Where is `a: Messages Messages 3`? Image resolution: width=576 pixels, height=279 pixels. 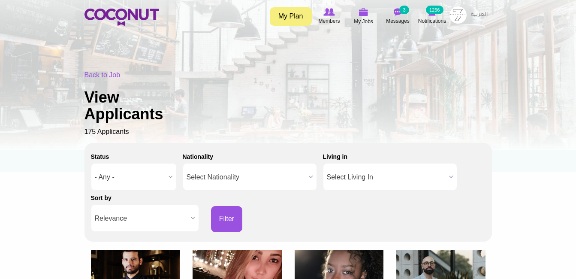 a: Messages Messages 3 is located at coordinates (398, 16).